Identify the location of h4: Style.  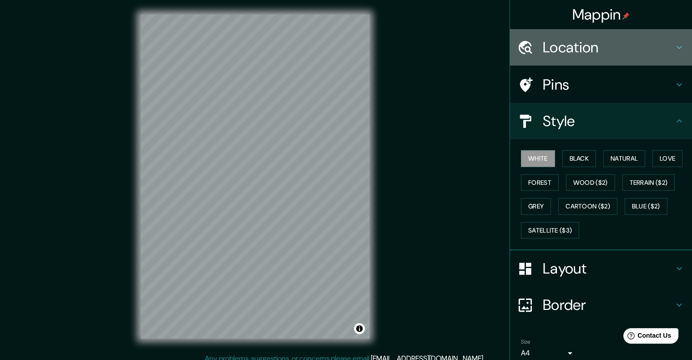
(608, 121).